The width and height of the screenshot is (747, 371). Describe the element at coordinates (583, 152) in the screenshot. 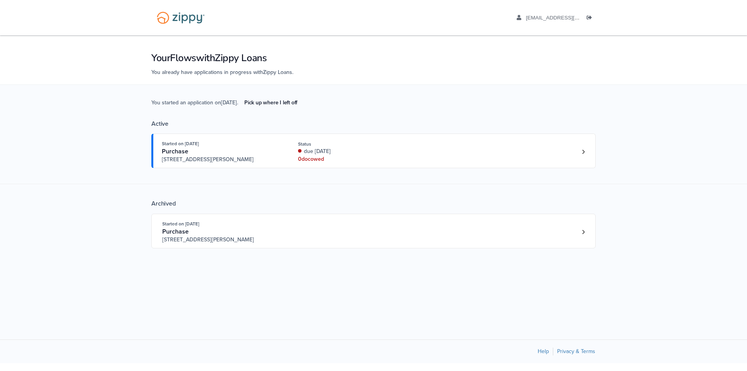

I see `a: Loan number 4228033` at that location.